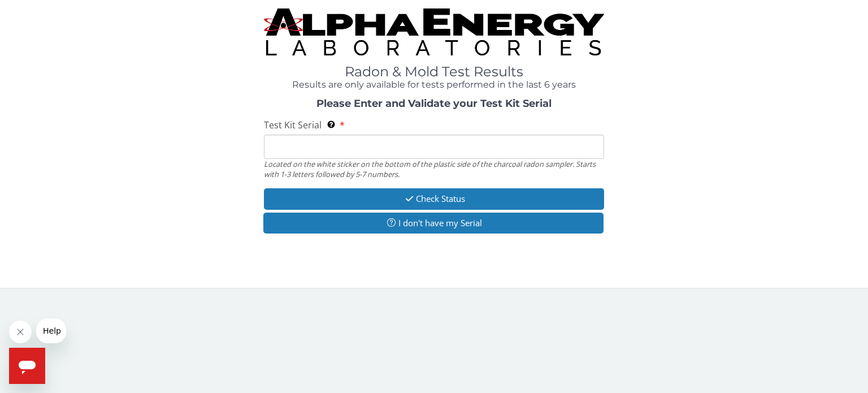  What do you see at coordinates (434, 31) in the screenshot?
I see `img: TightCrop.jpg` at bounding box center [434, 31].